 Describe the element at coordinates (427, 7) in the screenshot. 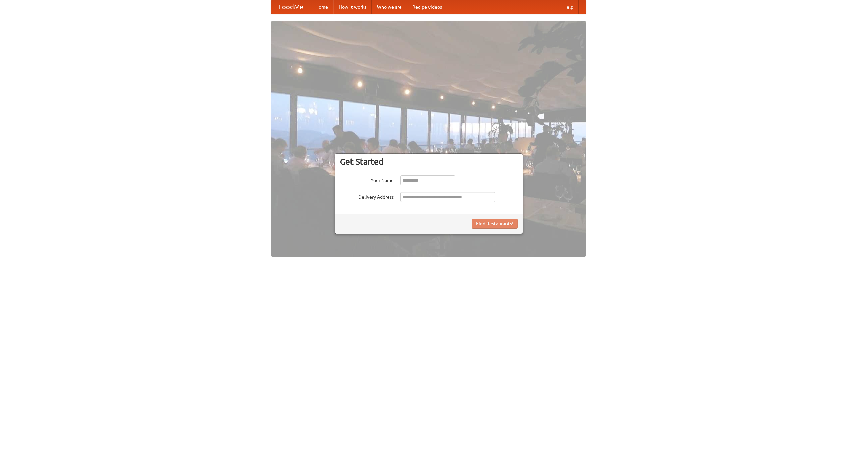

I see `a: Recipe videos` at that location.